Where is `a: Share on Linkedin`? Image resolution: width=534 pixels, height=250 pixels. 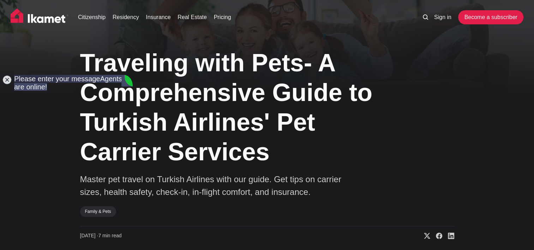
a: Share on Linkedin is located at coordinates (448, 236).